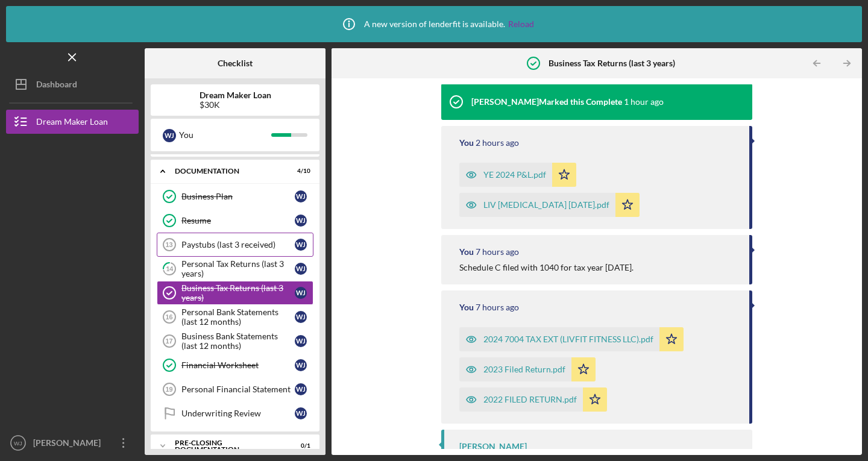  Describe the element at coordinates (235, 197) in the screenshot. I see `a: Business PlanWJ` at that location.